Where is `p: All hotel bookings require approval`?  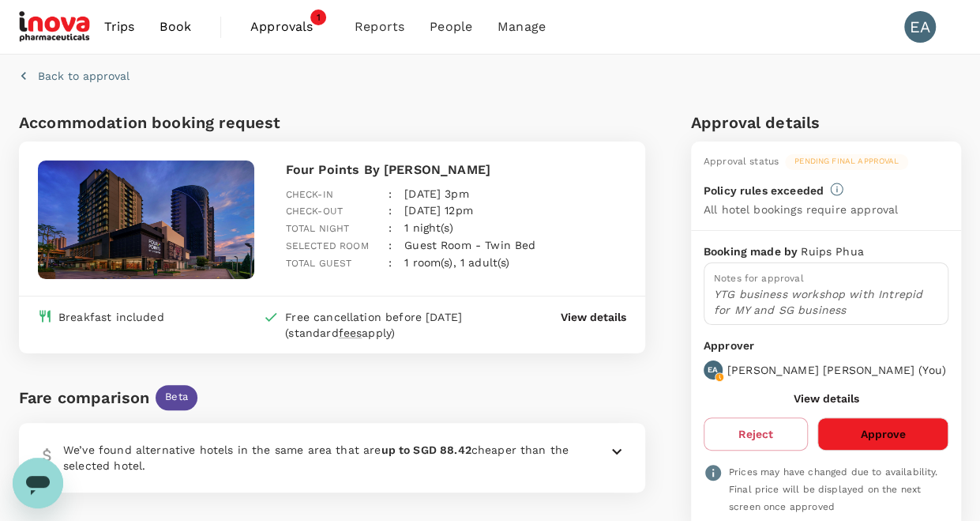
p: All hotel bookings require approval is located at coordinates (801, 210).